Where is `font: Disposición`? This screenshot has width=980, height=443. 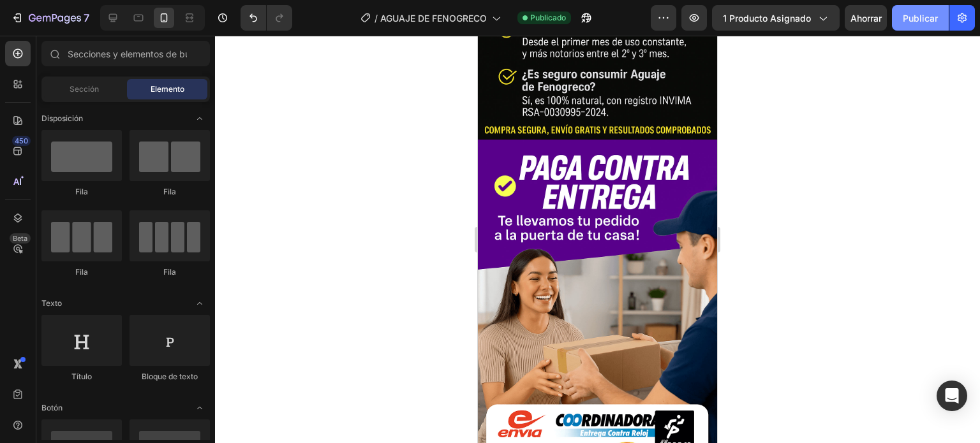 font: Disposición is located at coordinates (62, 118).